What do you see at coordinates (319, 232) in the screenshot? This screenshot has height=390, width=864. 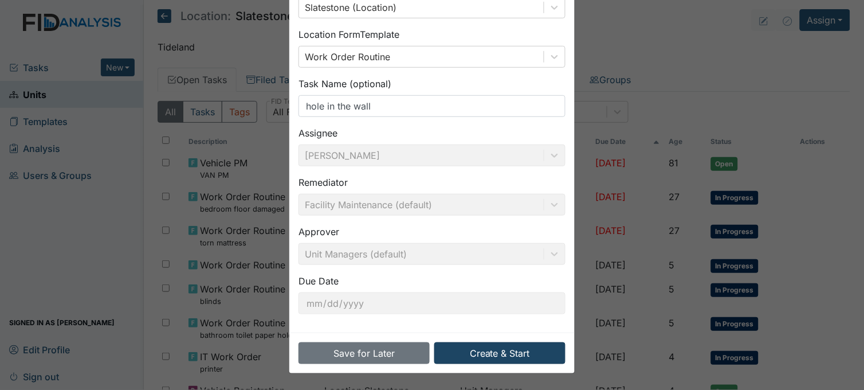 I see `label: Approver` at bounding box center [319, 232].